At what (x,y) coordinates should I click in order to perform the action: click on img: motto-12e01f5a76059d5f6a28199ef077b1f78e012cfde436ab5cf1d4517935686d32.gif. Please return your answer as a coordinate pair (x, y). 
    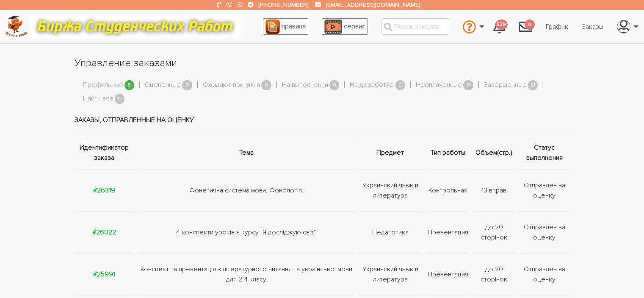
    Looking at the image, I should click on (135, 26).